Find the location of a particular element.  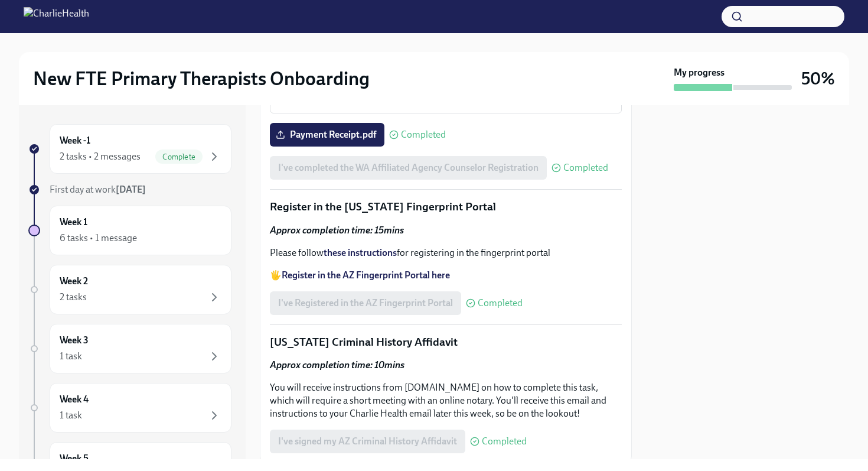

h6: Week 4 is located at coordinates (74, 399).